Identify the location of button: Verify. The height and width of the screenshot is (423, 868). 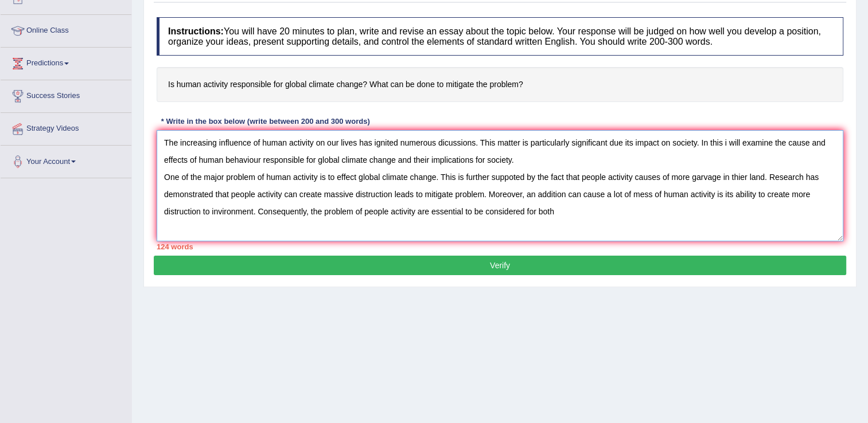
(500, 266).